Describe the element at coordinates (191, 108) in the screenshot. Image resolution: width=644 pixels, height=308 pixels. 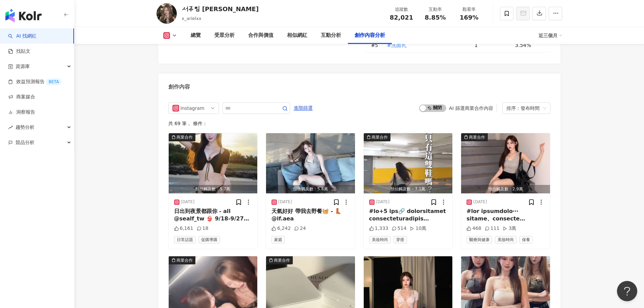
I see `div: Instagram` at that location.